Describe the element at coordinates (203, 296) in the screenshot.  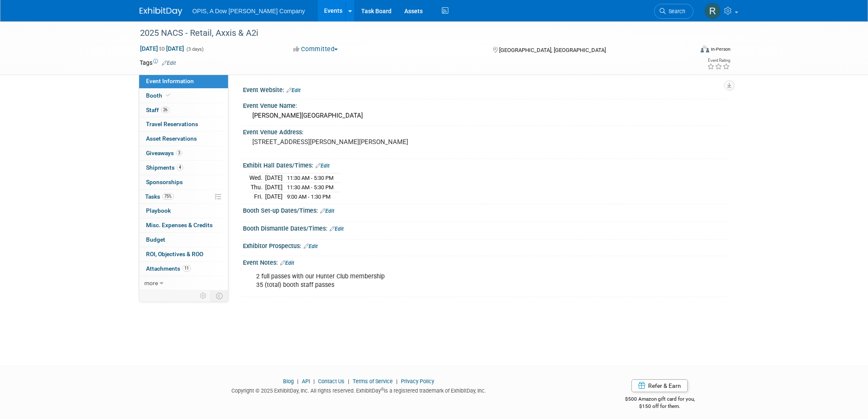
I see `td: Personalize Event Tab Strip` at that location.